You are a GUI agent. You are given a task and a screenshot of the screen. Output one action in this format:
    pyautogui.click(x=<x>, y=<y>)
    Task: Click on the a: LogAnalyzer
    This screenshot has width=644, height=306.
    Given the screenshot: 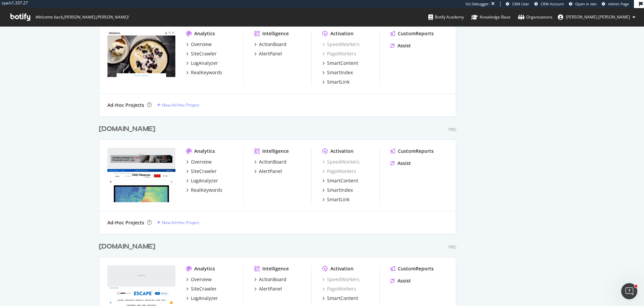 What is the action you would take?
    pyautogui.click(x=202, y=181)
    